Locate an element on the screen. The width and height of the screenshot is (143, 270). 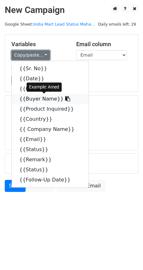
a: {{Email}} is located at coordinates (50, 139).